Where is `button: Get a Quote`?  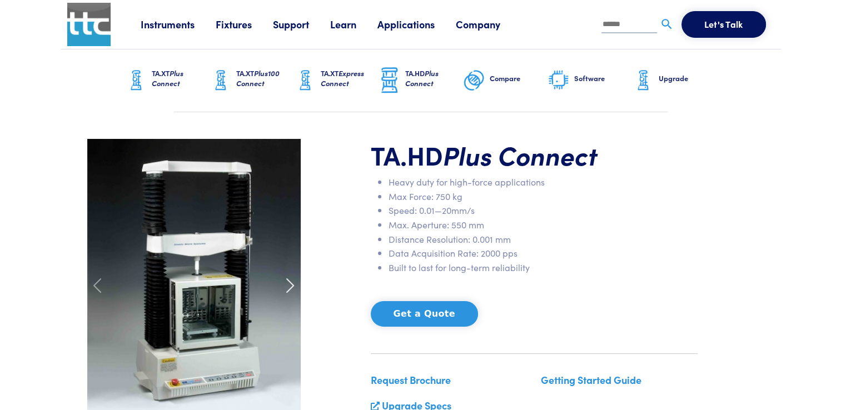 button: Get a Quote is located at coordinates (424, 314).